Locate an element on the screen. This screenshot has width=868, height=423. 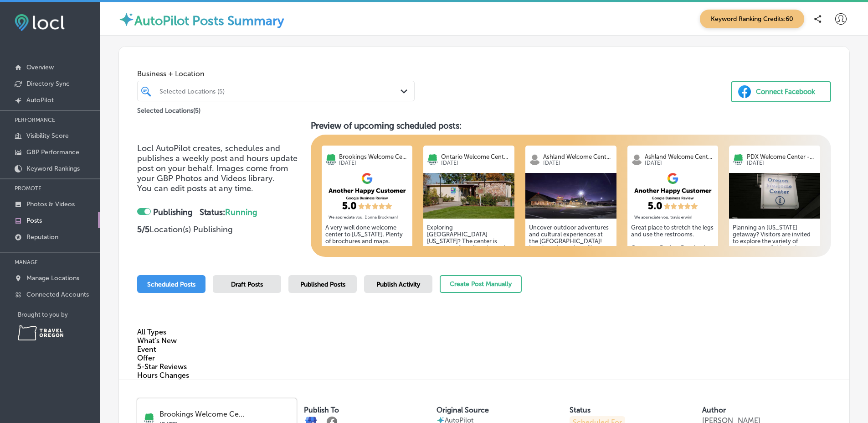
span: 5-Star Reviews is located at coordinates (162, 366).